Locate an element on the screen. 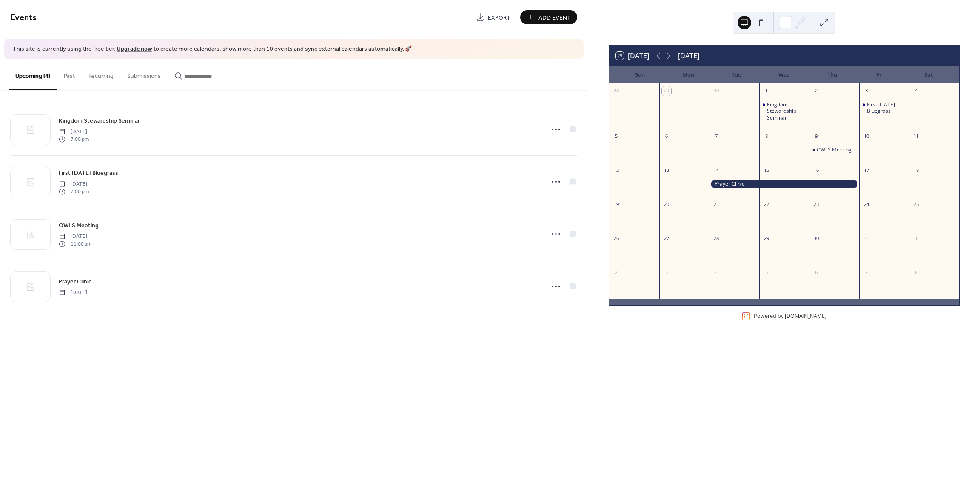 Image resolution: width=980 pixels, height=500 pixels. a: Export is located at coordinates (493, 17).